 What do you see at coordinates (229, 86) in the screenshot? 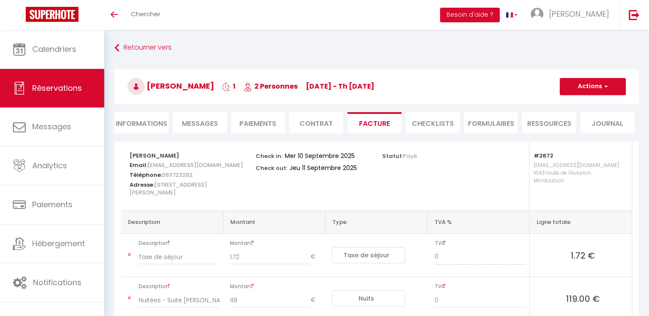
I see `span: 1` at bounding box center [229, 86].